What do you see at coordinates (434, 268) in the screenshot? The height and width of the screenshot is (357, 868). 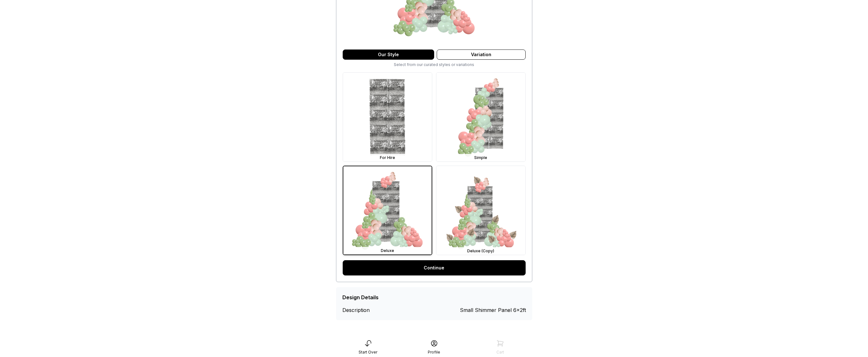 I see `a: Continue` at bounding box center [434, 268].